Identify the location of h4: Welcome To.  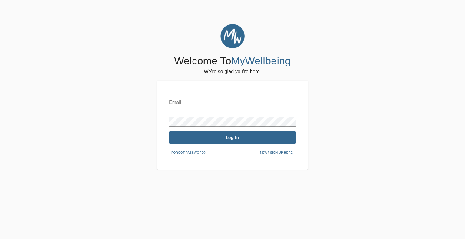
(232, 61).